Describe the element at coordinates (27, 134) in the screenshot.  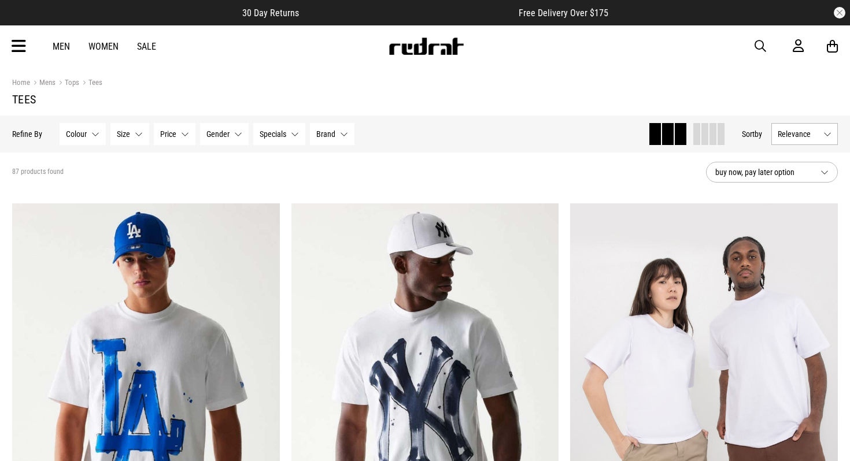
I see `p: Refine By` at that location.